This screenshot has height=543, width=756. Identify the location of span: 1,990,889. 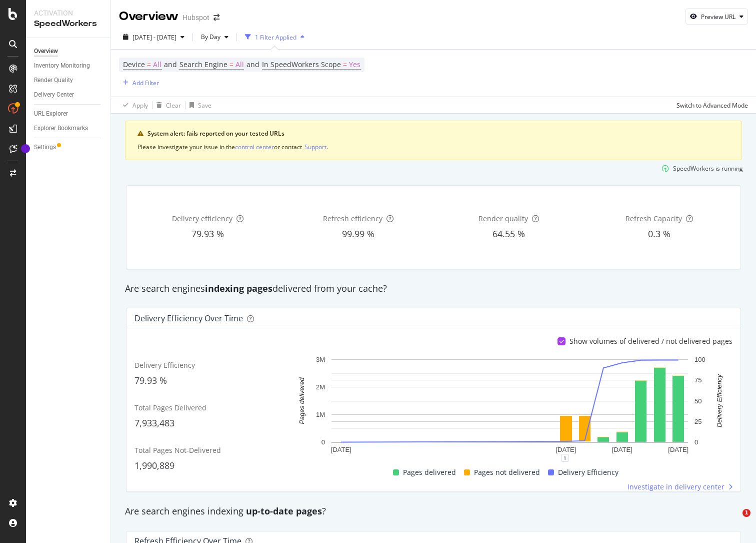
(154, 465).